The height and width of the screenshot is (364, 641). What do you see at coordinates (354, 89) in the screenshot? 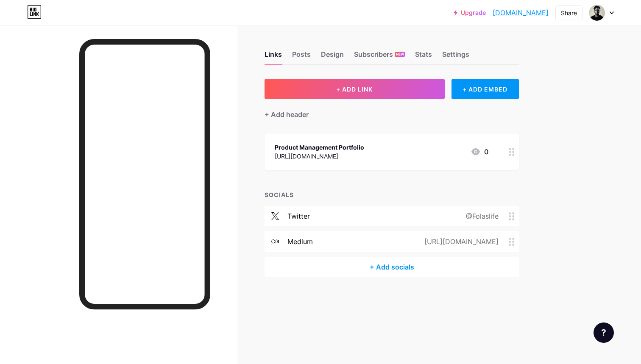
I see `span: + ADD LINK` at bounding box center [354, 89].